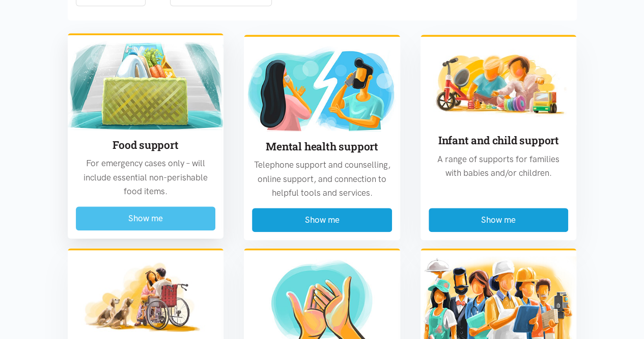 This screenshot has width=644, height=339. What do you see at coordinates (145, 178) in the screenshot?
I see `p: For emergency cases only – will include essential non-perishable food items.` at bounding box center [145, 178].